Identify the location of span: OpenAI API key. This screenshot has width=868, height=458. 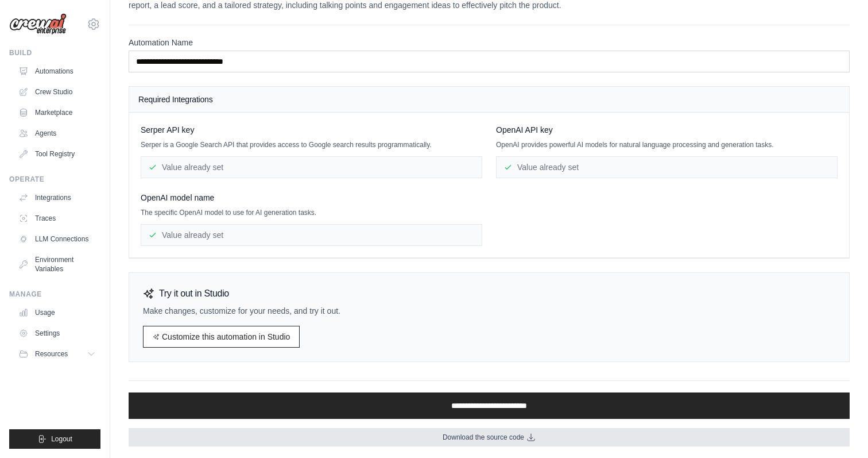
(524, 130).